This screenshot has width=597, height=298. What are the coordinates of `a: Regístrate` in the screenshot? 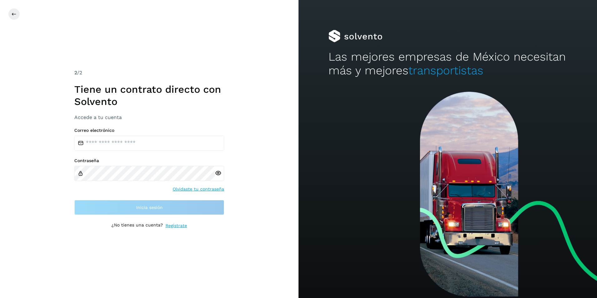 It's located at (176, 225).